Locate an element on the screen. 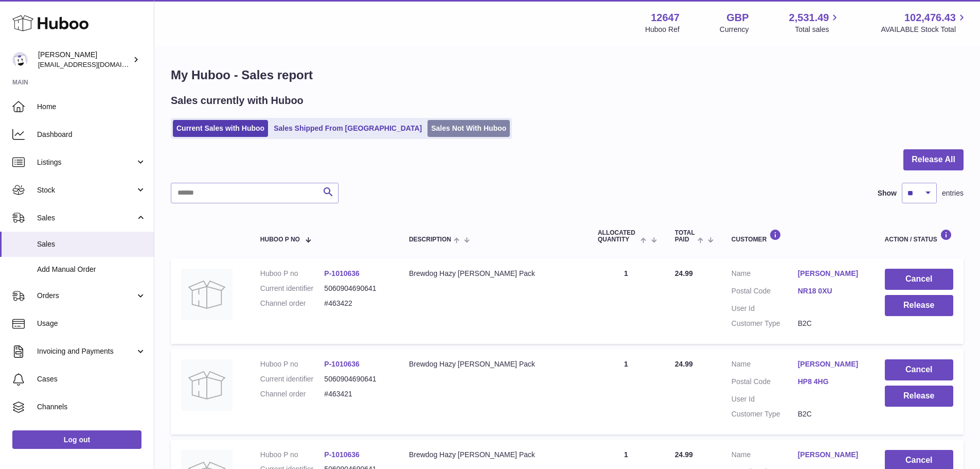  strong: 12647 is located at coordinates (666, 17).